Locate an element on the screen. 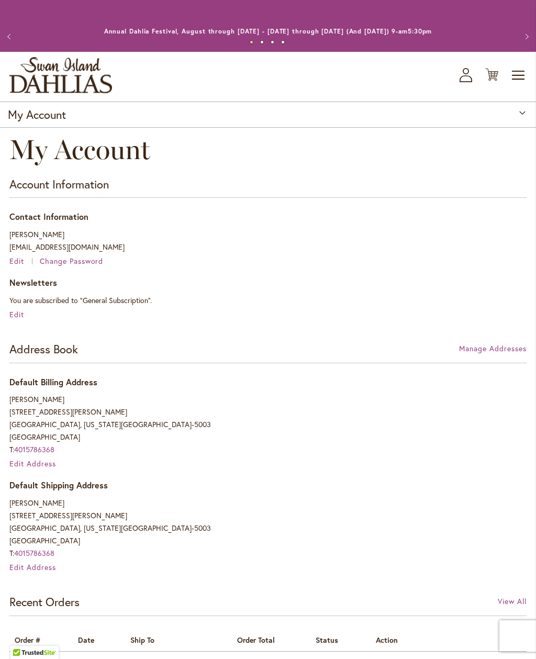  button: 2 of 4 is located at coordinates (262, 42).